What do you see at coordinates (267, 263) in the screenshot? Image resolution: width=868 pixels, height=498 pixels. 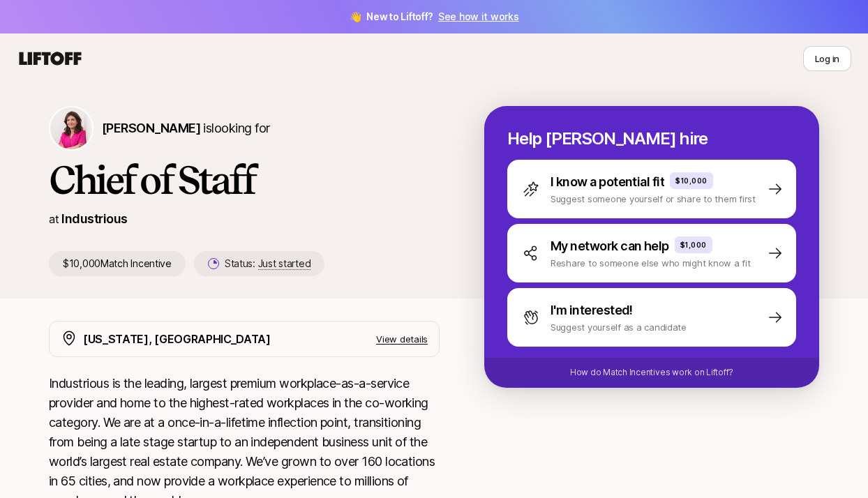 I see `p: Status:` at bounding box center [267, 263].